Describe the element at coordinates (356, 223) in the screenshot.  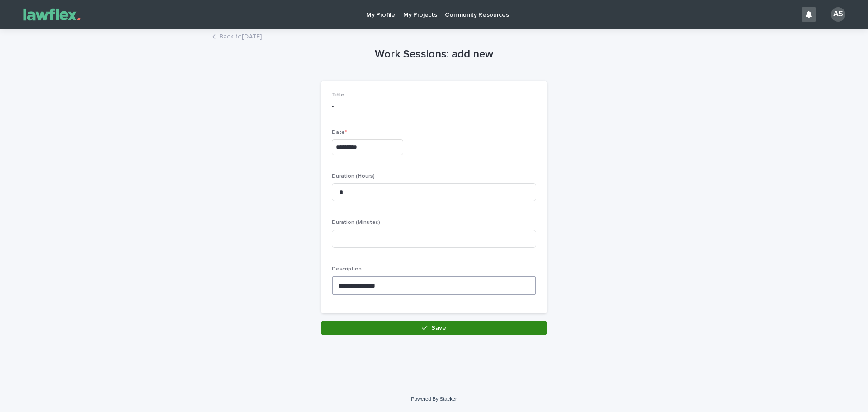
I see `span: Duration (Minutes)` at that location.